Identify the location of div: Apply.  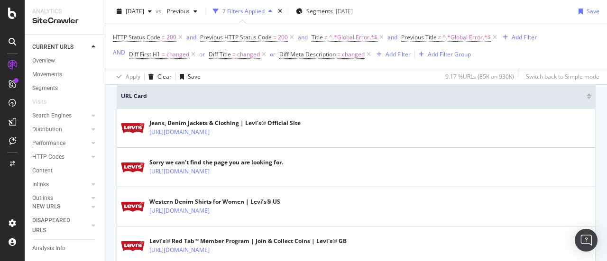
(133, 76).